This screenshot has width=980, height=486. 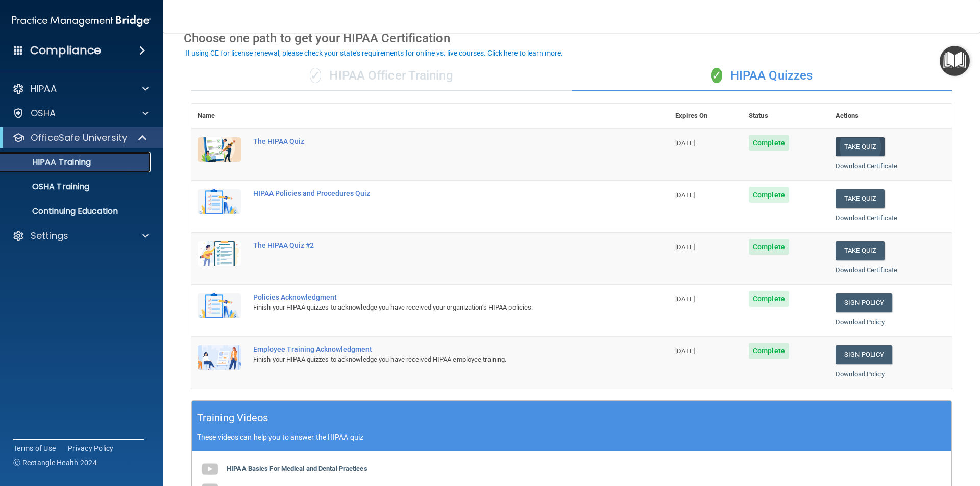 What do you see at coordinates (49, 236) in the screenshot?
I see `p: Settings` at bounding box center [49, 236].